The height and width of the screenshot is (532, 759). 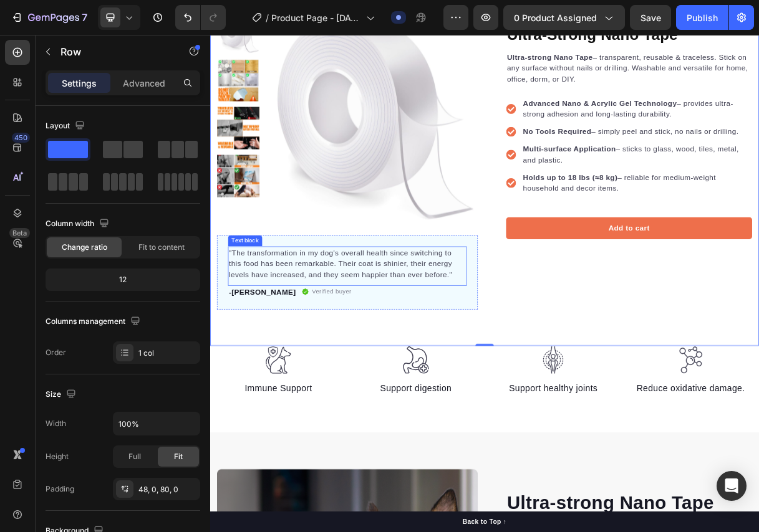 What do you see at coordinates (702, 18) in the screenshot?
I see `button: Publish` at bounding box center [702, 18].